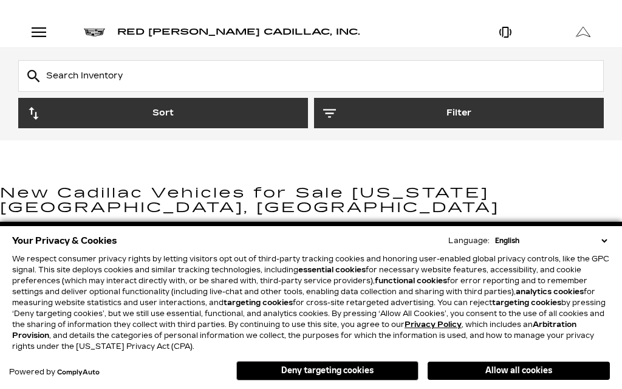 The image size is (622, 389). Describe the element at coordinates (433, 325) in the screenshot. I see `a: Privacy Policy` at that location.